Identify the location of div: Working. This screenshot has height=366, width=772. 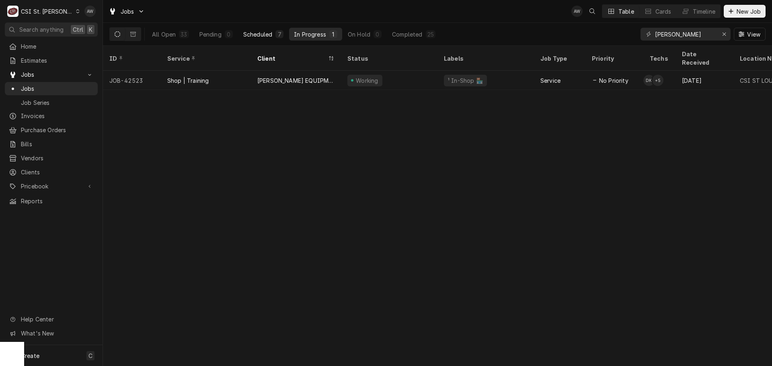
(367, 80).